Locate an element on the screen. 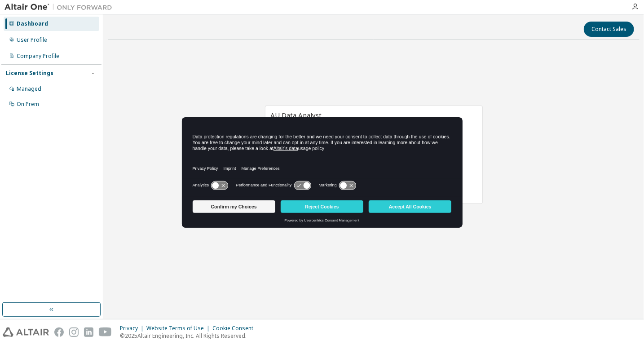 The image size is (644, 345). img: Altair One is located at coordinates (60, 7).